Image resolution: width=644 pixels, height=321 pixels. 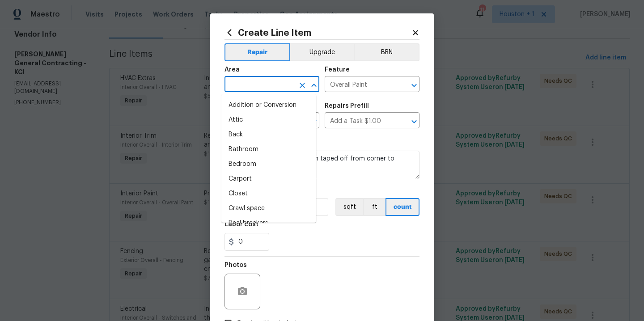 What do you see at coordinates (322, 52) in the screenshot?
I see `button: Upgrade` at bounding box center [322, 52].